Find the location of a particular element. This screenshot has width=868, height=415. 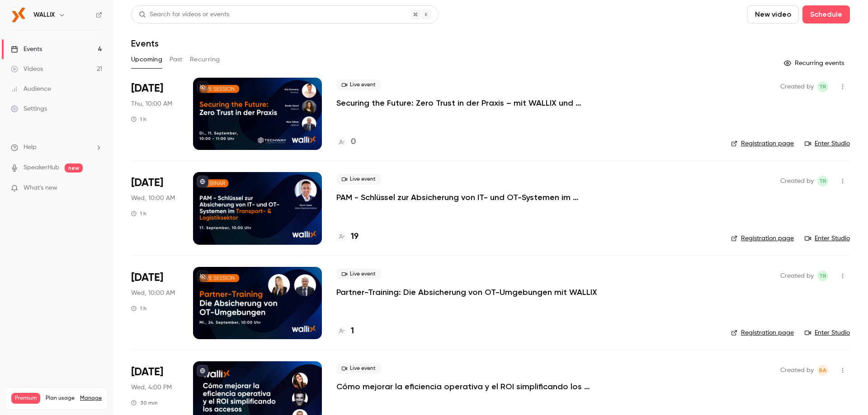

p: Cómo mejorar la eficiencia operativa y el ROI simplificando los accesos is located at coordinates (472, 387).